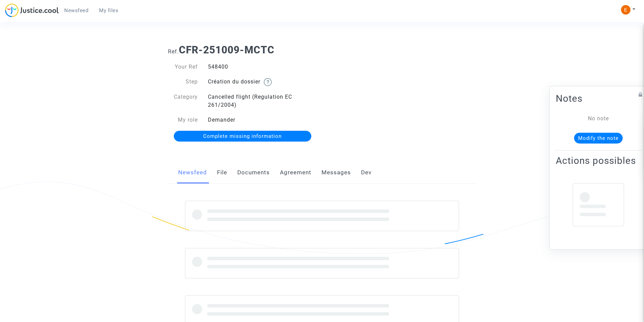  Describe the element at coordinates (183, 120) in the screenshot. I see `div: My role` at that location.